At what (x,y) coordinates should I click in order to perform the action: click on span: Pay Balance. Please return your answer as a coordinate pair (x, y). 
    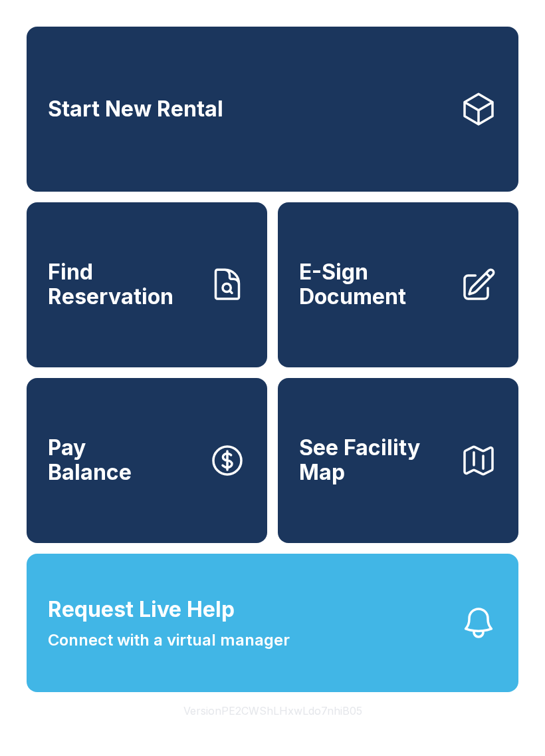
    Looking at the image, I should click on (90, 460).